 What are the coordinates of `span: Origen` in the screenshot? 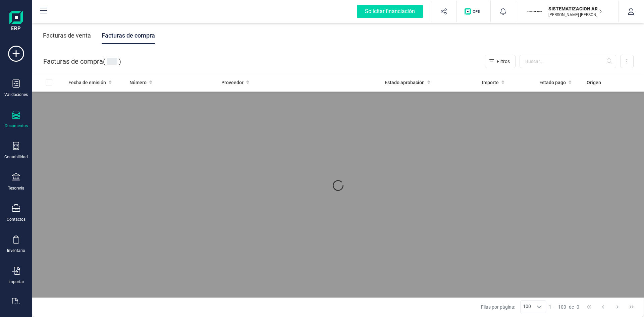 It's located at (594, 82).